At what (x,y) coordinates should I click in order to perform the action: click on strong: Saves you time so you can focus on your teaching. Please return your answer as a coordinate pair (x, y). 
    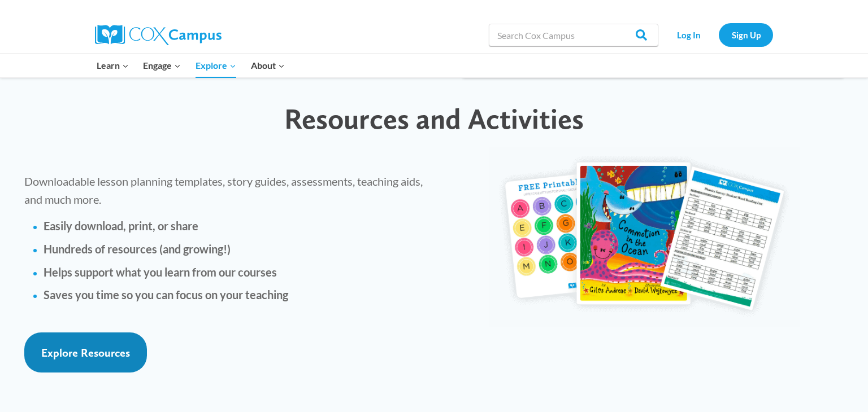
    Looking at the image, I should click on (166, 295).